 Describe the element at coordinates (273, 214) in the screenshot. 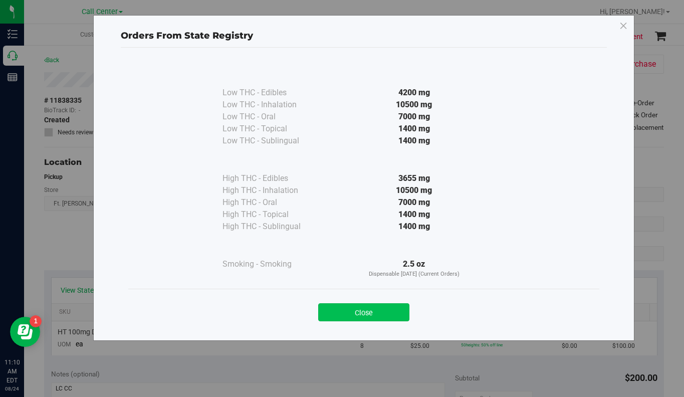

I see `div: High THC - Topical` at that location.